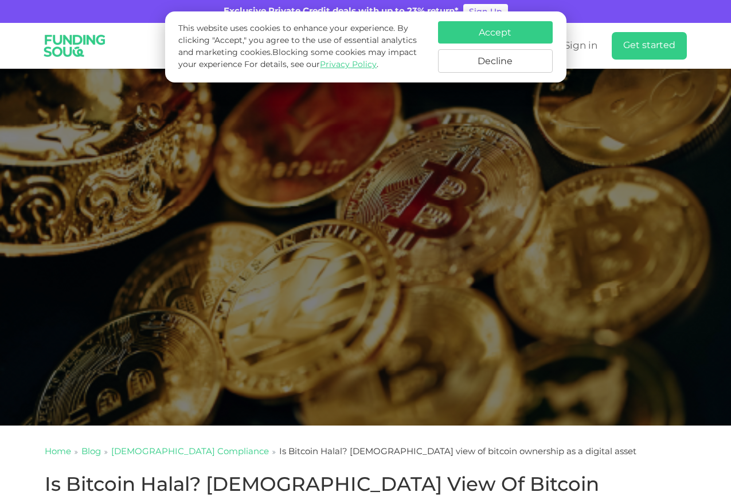 This screenshot has width=731, height=500. What do you see at coordinates (75, 46) in the screenshot?
I see `img: Logo` at bounding box center [75, 46].